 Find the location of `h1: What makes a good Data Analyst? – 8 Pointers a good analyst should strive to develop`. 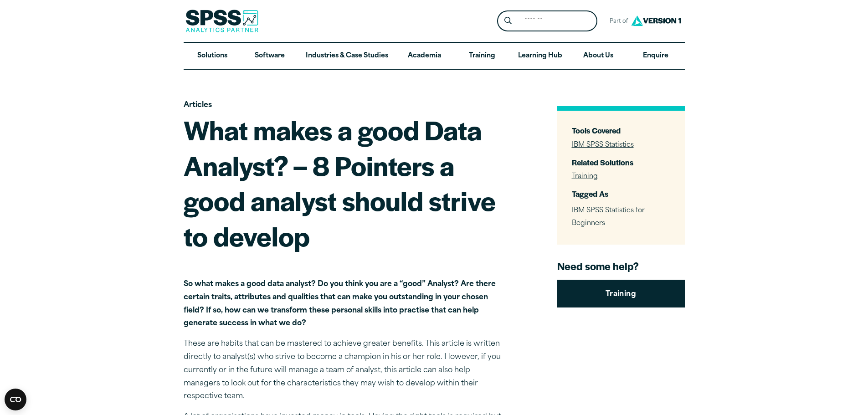

h1: What makes a good Data Analyst? – 8 Pointers a good analyst should strive to develop is located at coordinates (343, 182).